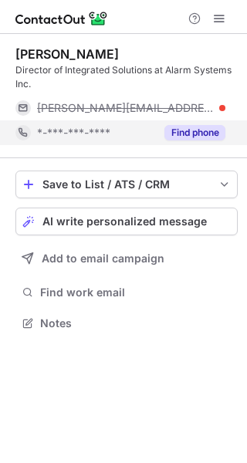 The width and height of the screenshot is (247, 463). I want to click on span: AI write personalized message, so click(124, 221).